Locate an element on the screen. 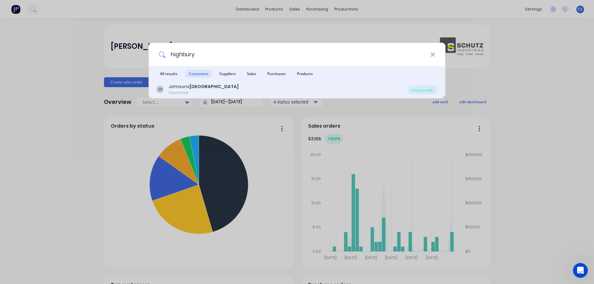 Image resolution: width=594 pixels, height=284 pixels. div: Customer is located at coordinates (204, 93).